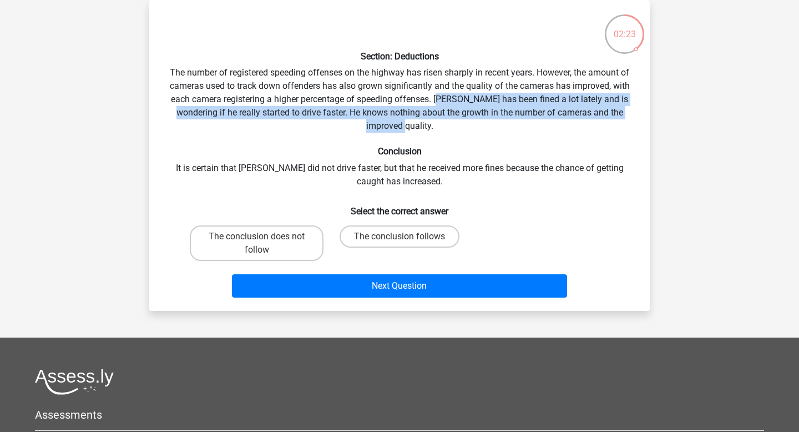 Image resolution: width=799 pixels, height=432 pixels. What do you see at coordinates (399, 206) in the screenshot?
I see `h6: Select the correct answer` at bounding box center [399, 206].